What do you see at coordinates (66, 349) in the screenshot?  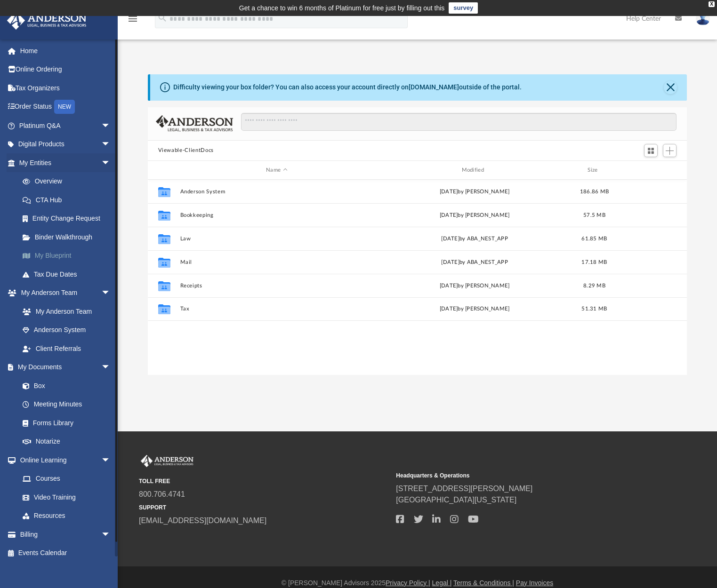 I see `a: Client Referrals` at bounding box center [66, 349].